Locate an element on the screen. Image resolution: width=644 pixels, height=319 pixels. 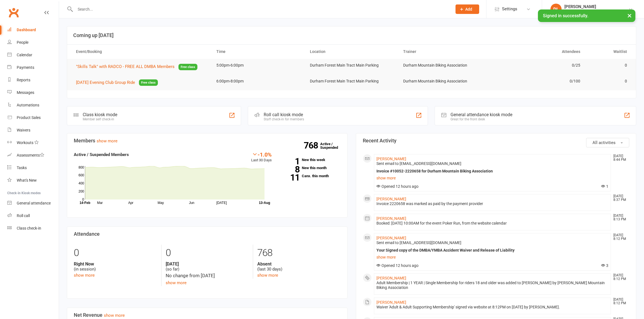
a: Roll call is located at coordinates (33, 215).